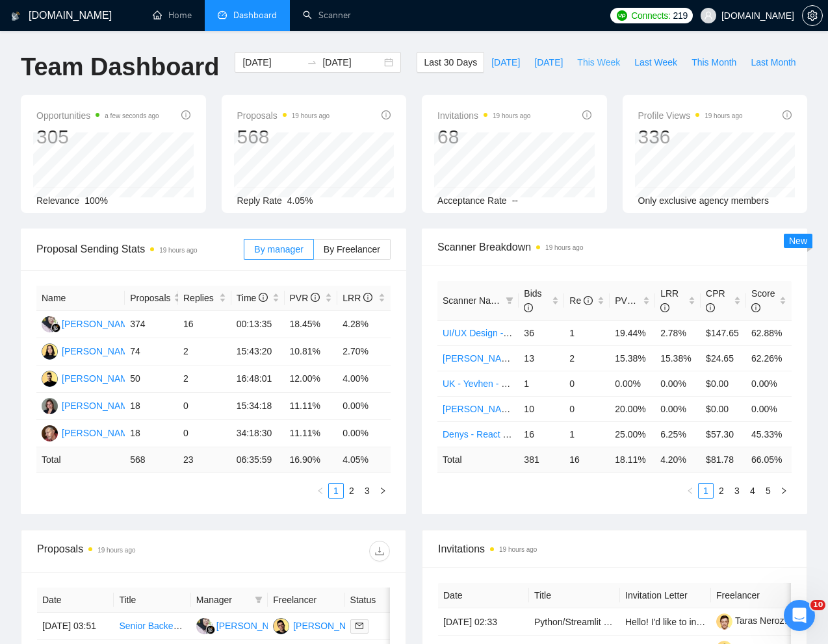  What do you see at coordinates (131, 116) in the screenshot?
I see `time: a few seconds ago` at bounding box center [131, 116].